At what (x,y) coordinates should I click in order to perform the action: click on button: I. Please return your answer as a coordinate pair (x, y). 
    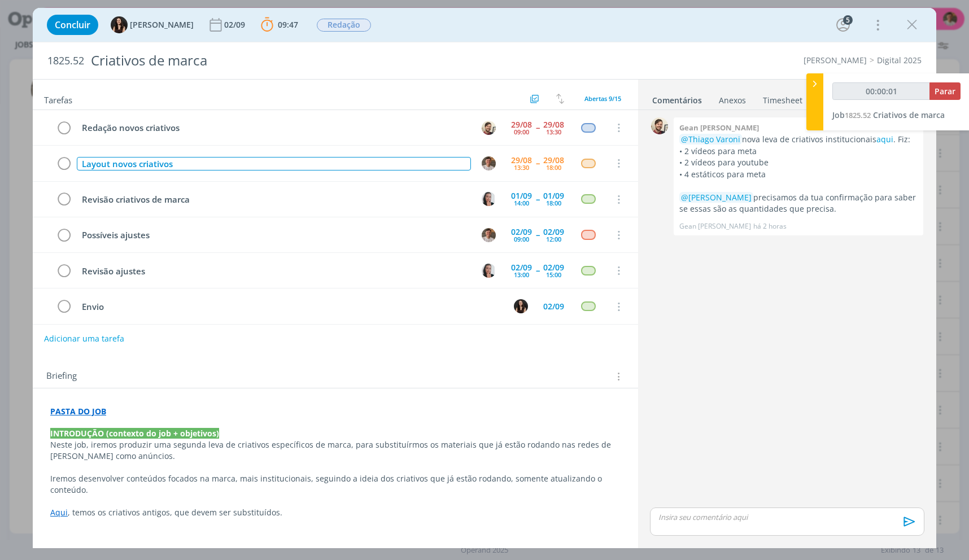
    Looking at the image, I should click on (521, 307).